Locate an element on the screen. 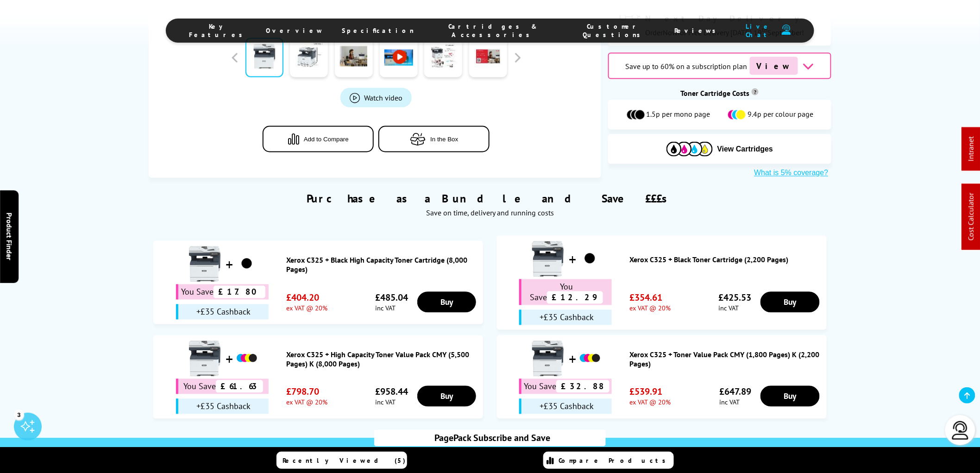  div: 3 is located at coordinates (19, 414).